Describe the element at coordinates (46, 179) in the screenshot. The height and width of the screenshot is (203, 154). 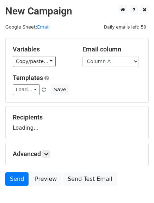
I see `a: Preview` at that location.